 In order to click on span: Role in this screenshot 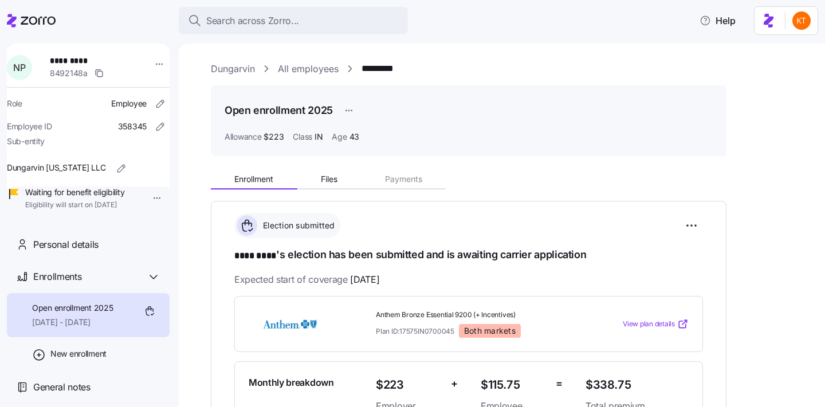, I will do `click(14, 104)`.